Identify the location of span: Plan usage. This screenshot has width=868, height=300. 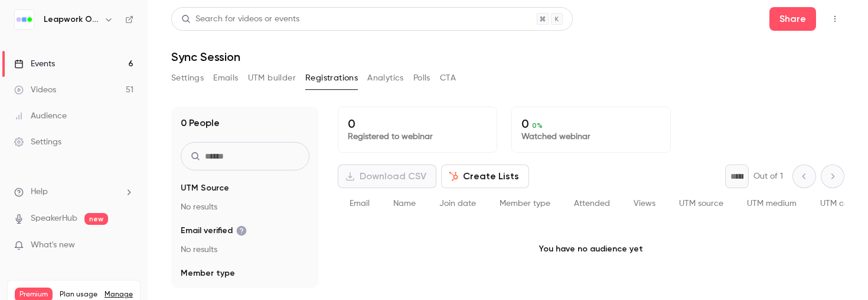
(78, 294).